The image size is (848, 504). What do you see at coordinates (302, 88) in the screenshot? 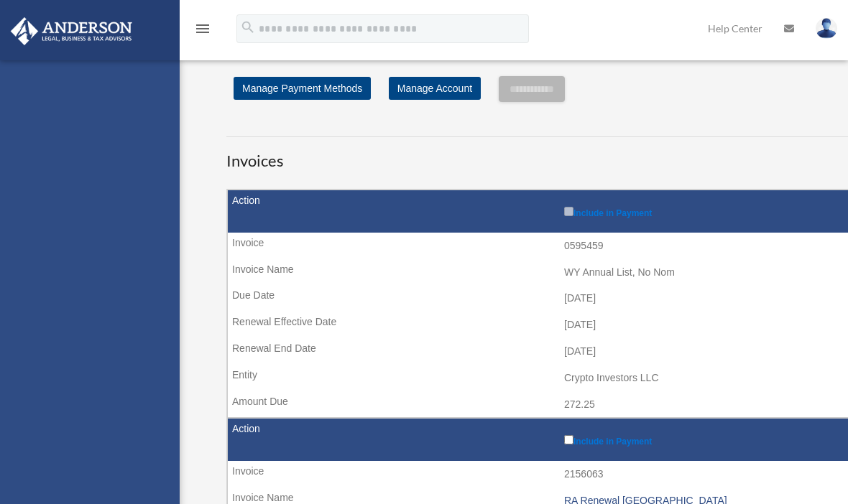
I see `a: Manage Payment Methods` at bounding box center [302, 88].